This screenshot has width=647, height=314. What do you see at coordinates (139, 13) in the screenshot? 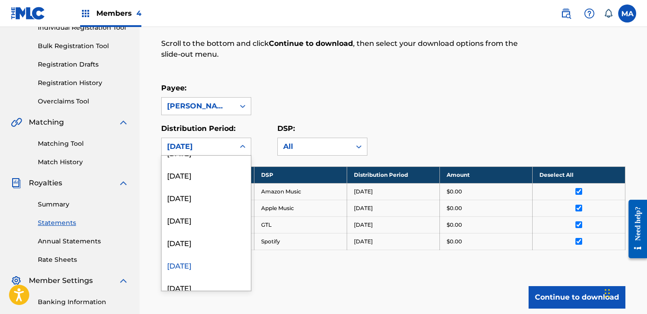
I see `span: 4` at bounding box center [139, 13].